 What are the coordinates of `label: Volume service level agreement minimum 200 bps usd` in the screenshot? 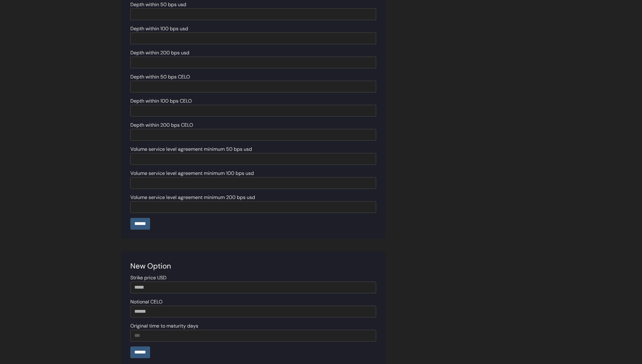 It's located at (193, 197).